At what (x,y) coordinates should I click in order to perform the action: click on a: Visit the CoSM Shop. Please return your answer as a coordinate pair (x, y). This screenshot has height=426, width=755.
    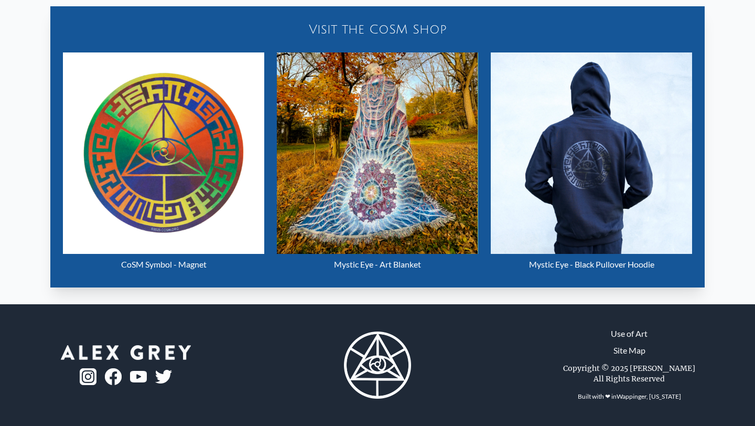
    Looking at the image, I should click on (377, 29).